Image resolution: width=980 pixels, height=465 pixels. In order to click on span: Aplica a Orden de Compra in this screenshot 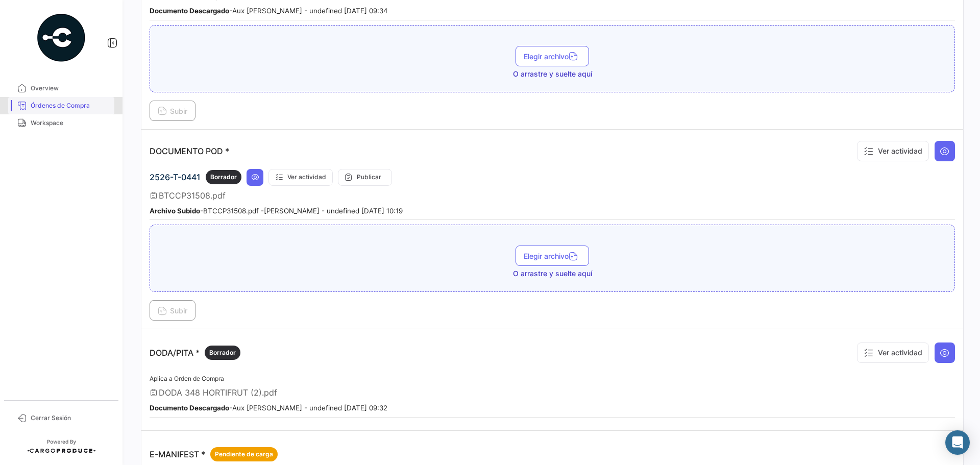, I will do `click(187, 378)`.